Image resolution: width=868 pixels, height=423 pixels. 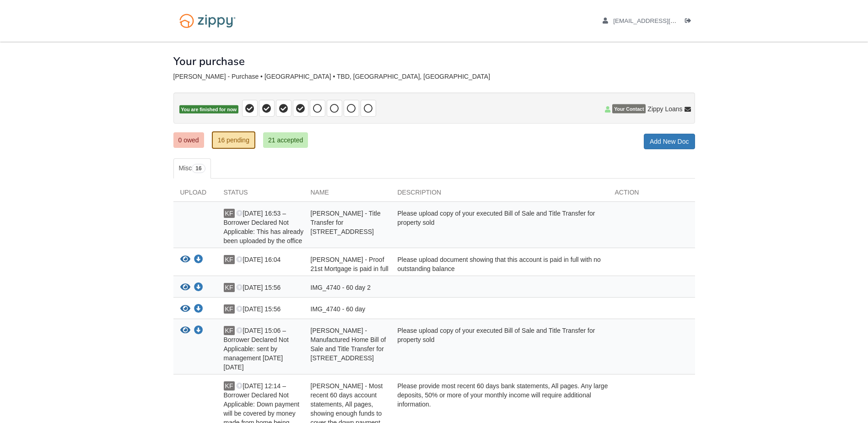 What do you see at coordinates (186, 287) in the screenshot?
I see `button: View IMG_4740 - 60 day 2` at bounding box center [186, 287].